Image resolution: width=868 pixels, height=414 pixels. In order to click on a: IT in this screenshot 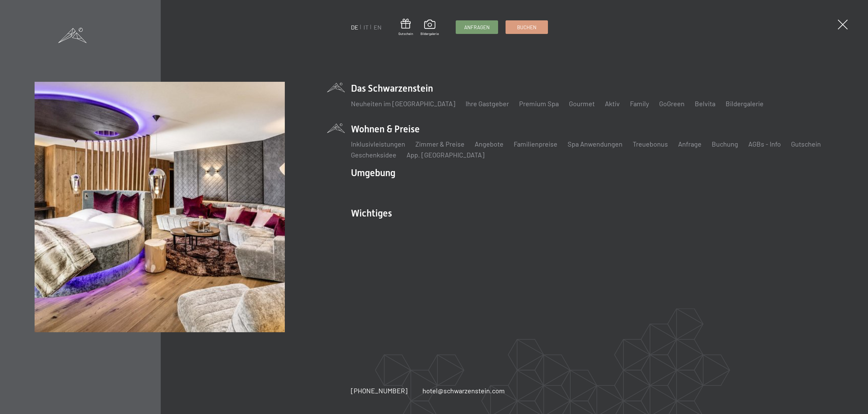, I will do `click(366, 27)`.